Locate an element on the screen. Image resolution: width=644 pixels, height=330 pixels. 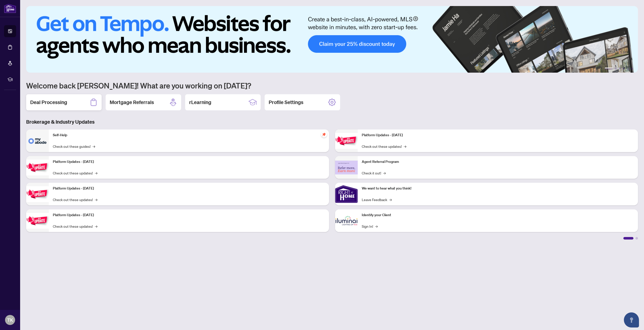
p: Identify your Client is located at coordinates (498, 215).